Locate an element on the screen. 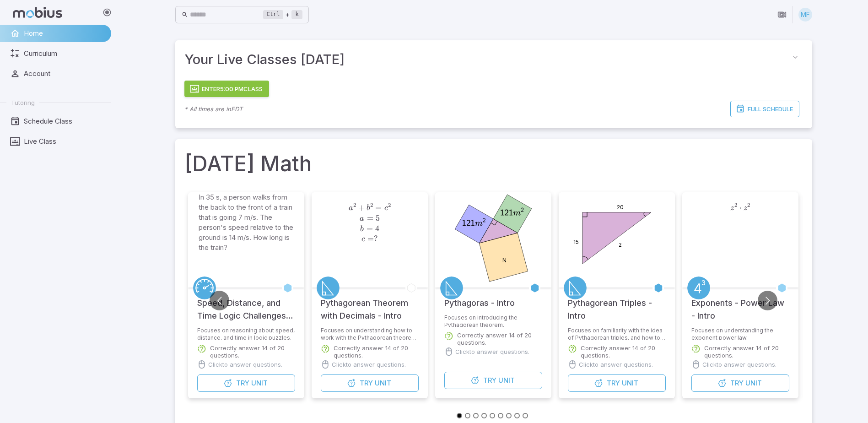 The width and height of the screenshot is (868, 423). button: Go to slide 4 is located at coordinates (484, 416).